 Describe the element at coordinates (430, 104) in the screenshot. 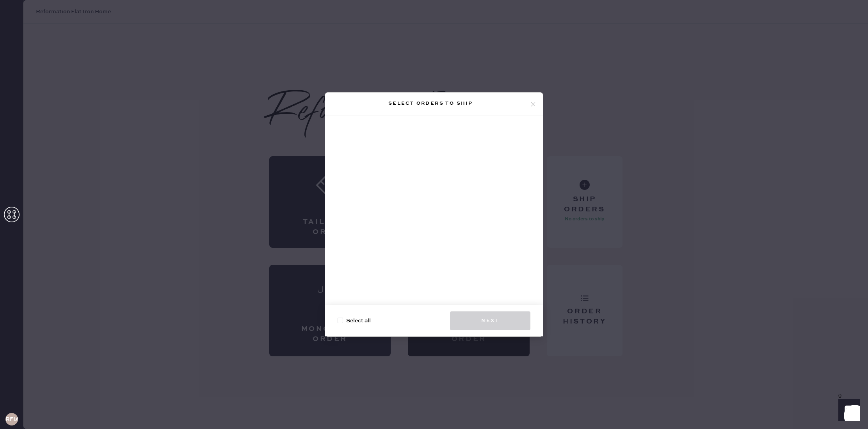

I see `div: Select orders to ship` at that location.